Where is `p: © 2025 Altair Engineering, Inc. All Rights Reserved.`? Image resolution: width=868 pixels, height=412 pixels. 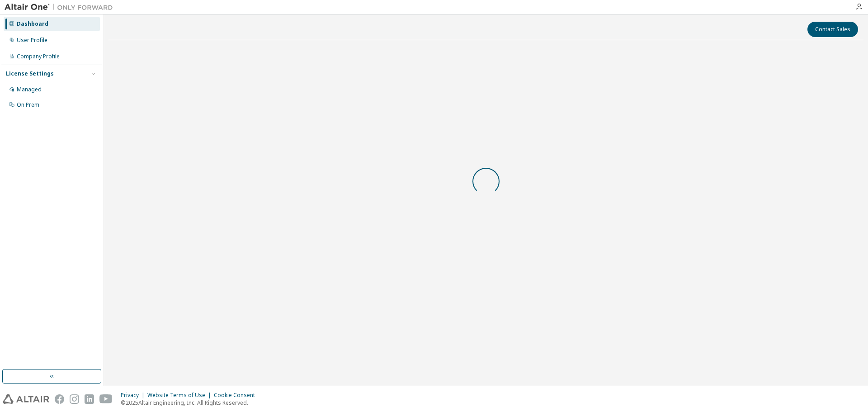 p: © 2025 Altair Engineering, Inc. All Rights Reserved. is located at coordinates (190, 402).